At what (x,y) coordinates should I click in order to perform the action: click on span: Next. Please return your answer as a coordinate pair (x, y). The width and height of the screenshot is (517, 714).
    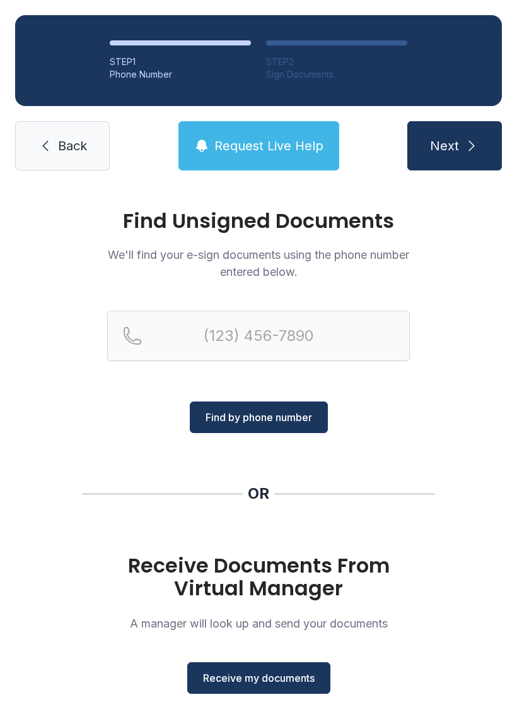
    Looking at the image, I should click on (445, 146).